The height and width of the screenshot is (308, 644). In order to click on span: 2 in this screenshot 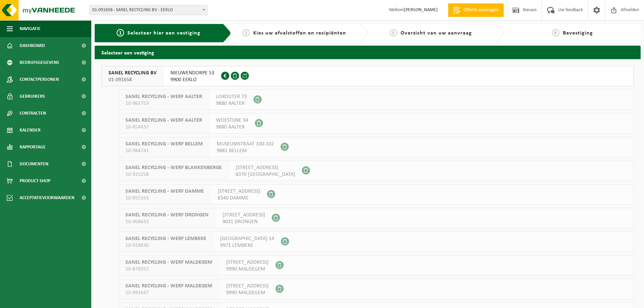, I will do `click(246, 33)`.